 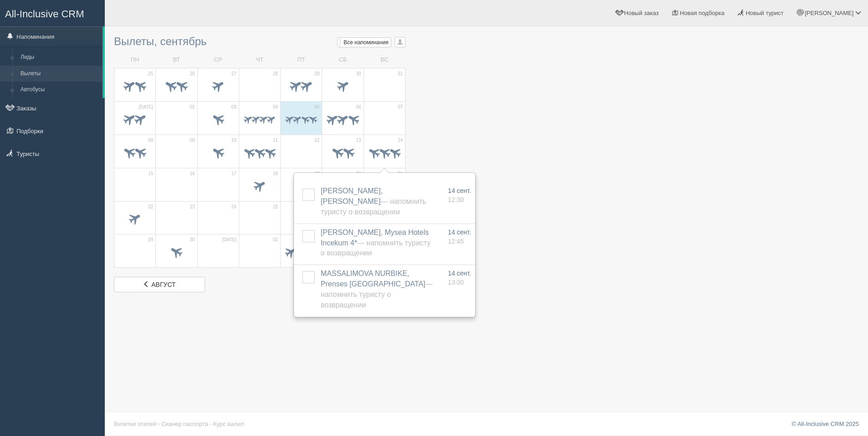 I want to click on span: 19, so click(x=317, y=174).